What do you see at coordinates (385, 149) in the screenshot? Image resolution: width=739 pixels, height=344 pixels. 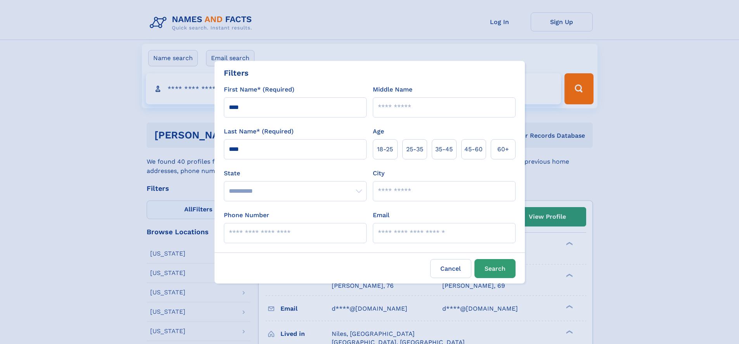 I see `span: 18‑25` at bounding box center [385, 149].